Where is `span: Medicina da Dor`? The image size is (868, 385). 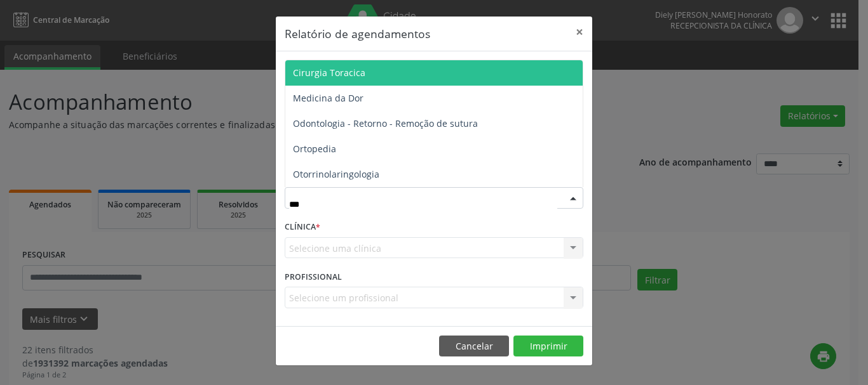 span: Medicina da Dor is located at coordinates (328, 98).